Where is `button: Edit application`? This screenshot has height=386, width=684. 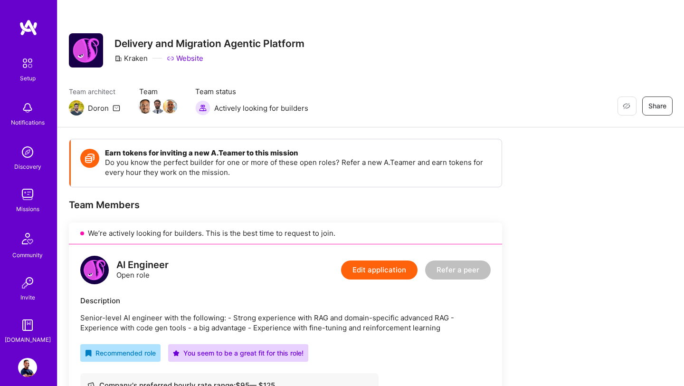 button: Edit application is located at coordinates (379, 270).